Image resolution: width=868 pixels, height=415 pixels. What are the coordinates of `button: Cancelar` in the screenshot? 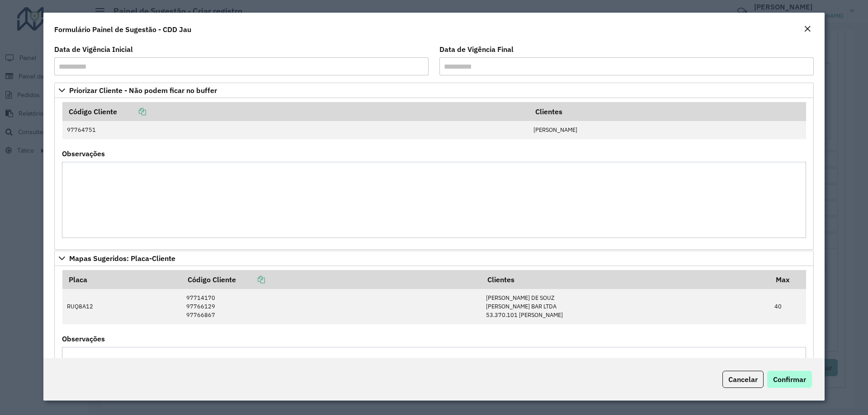 It's located at (743, 379).